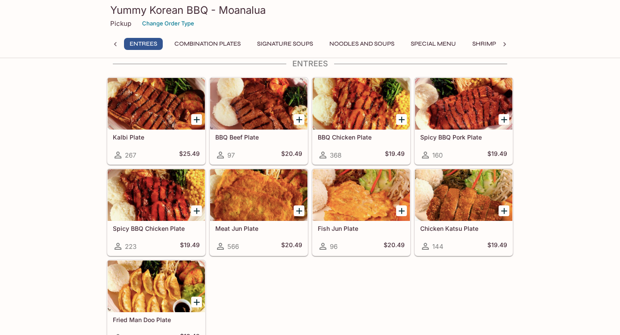 The height and width of the screenshot is (335, 620). What do you see at coordinates (130, 246) in the screenshot?
I see `span: 223` at bounding box center [130, 246].